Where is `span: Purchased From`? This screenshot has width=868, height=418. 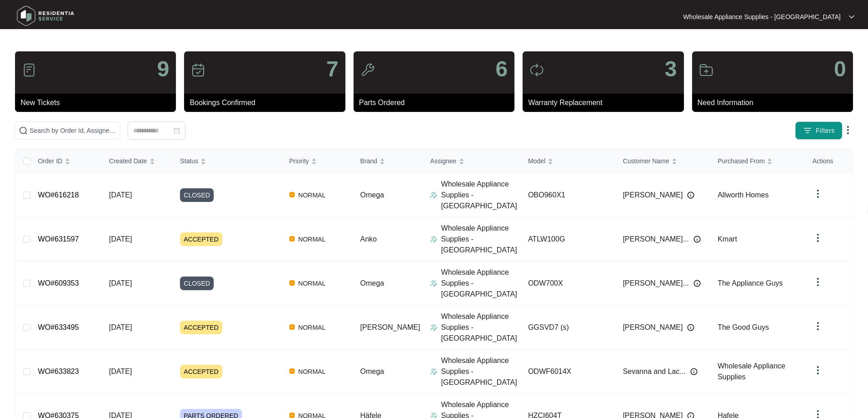 span: Purchased From is located at coordinates (741, 161).